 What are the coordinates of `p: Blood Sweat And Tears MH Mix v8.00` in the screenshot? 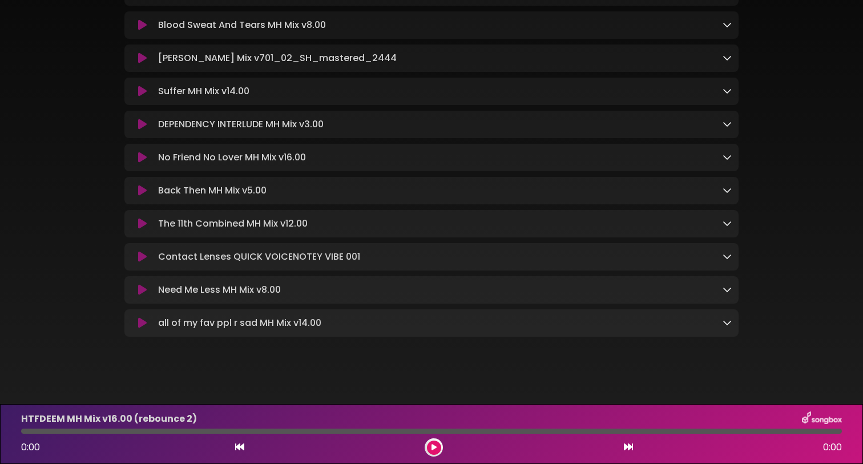 It's located at (242, 25).